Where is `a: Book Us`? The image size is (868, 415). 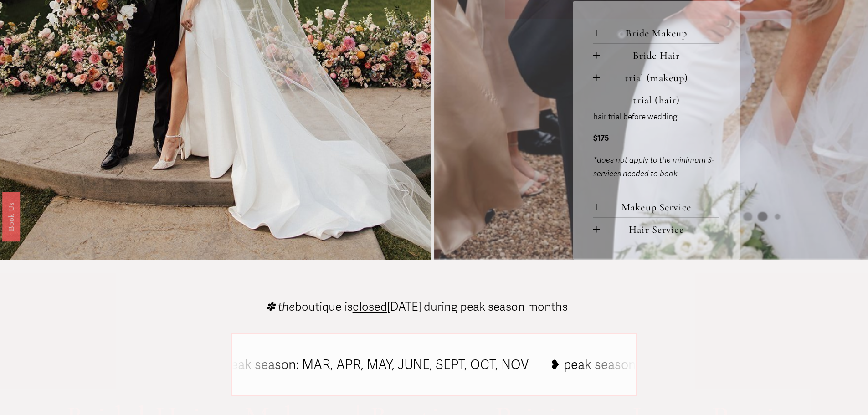
a: Book Us is located at coordinates (11, 216).